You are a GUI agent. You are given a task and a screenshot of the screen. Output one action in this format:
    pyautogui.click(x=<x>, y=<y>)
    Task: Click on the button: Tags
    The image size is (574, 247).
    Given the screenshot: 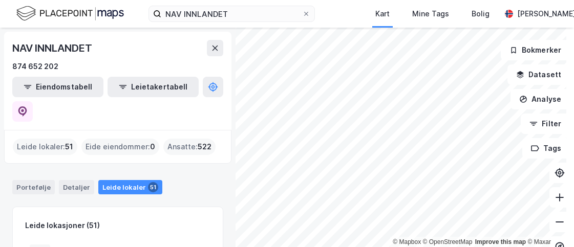 What is the action you would take?
    pyautogui.click(x=545, y=148)
    